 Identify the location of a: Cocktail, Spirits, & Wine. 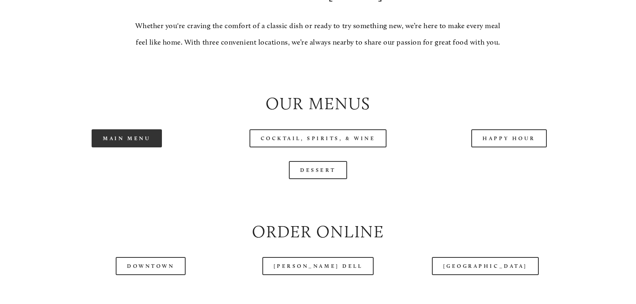
(318, 138).